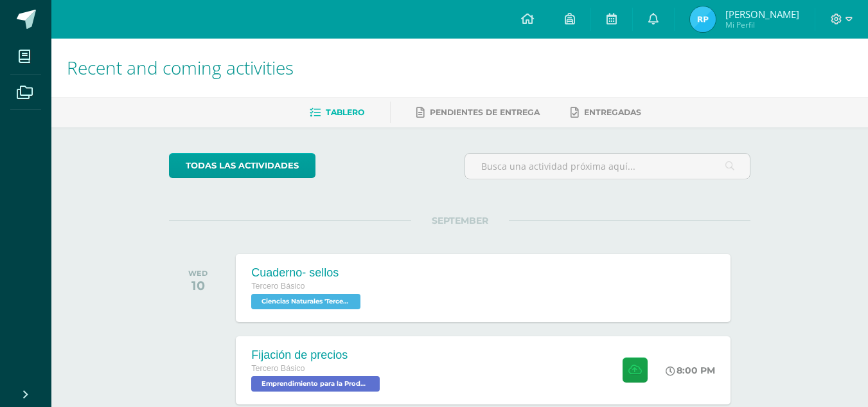 Image resolution: width=868 pixels, height=407 pixels. What do you see at coordinates (460, 220) in the screenshot?
I see `span: SEPTEMBER` at bounding box center [460, 220].